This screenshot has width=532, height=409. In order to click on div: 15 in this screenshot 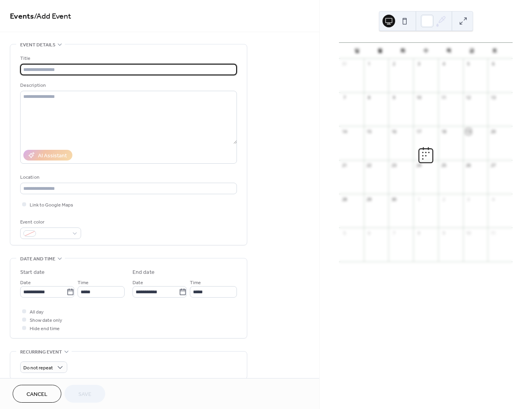, I will do `click(369, 131)`.